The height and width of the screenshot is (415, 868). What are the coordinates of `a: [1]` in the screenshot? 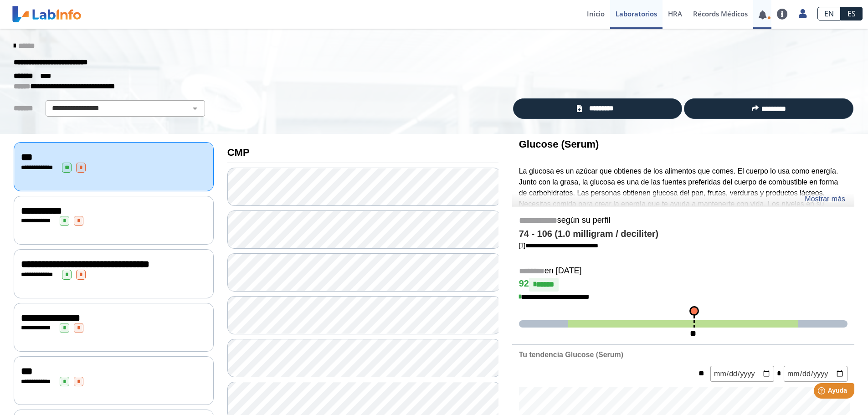 It's located at (559, 245).